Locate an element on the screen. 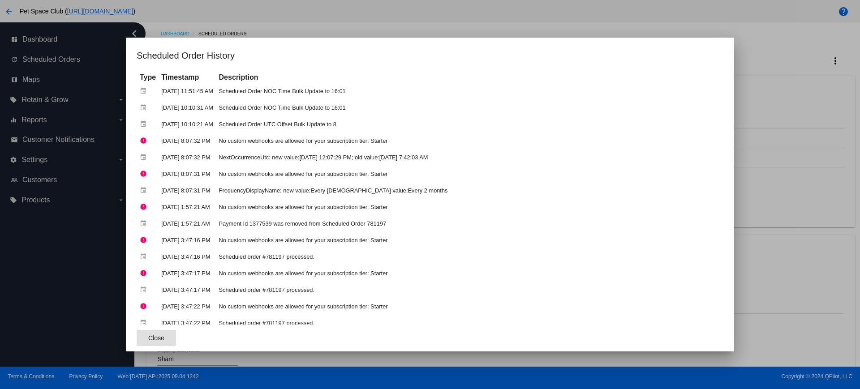  span: Close is located at coordinates (156, 338).